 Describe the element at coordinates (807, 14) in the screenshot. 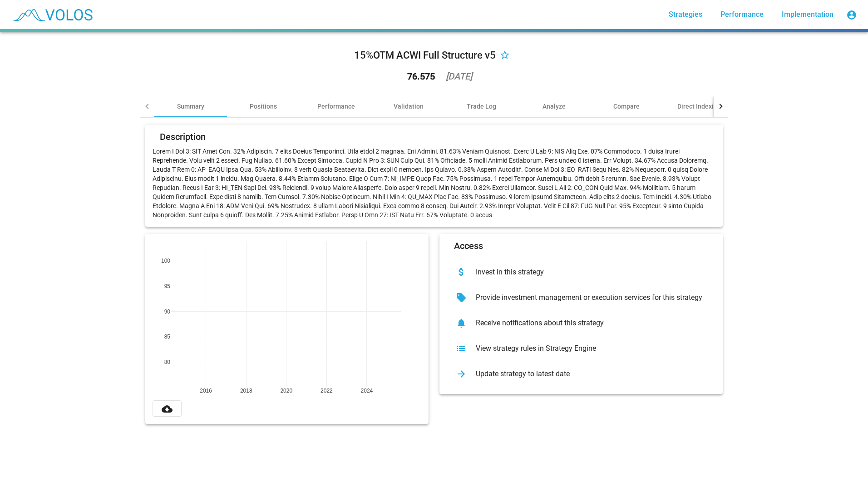

I see `span: Implementation` at that location.